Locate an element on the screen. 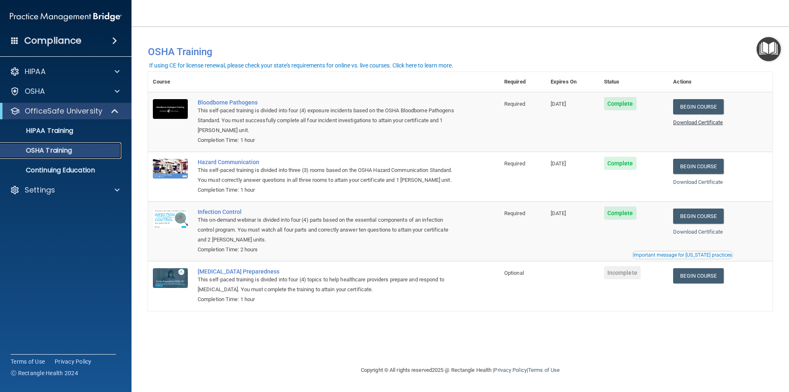 The image size is (789, 392). a: HIPAA is located at coordinates (65, 72).